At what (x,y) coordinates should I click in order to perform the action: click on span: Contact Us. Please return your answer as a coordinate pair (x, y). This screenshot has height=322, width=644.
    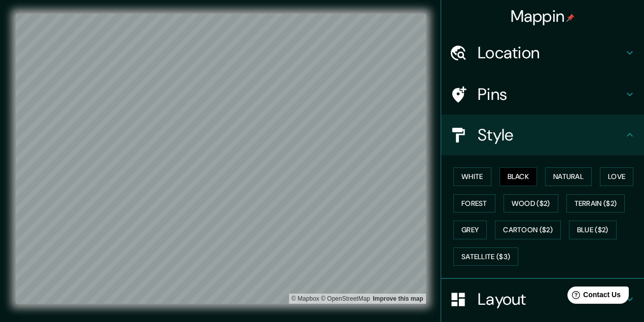
    Looking at the image, I should click on (48, 12).